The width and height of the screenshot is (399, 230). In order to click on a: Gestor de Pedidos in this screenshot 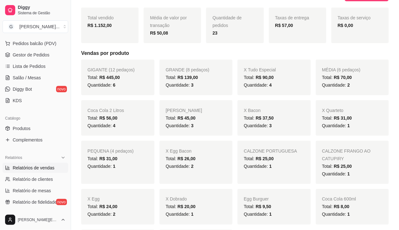, I will do `click(35, 55)`.